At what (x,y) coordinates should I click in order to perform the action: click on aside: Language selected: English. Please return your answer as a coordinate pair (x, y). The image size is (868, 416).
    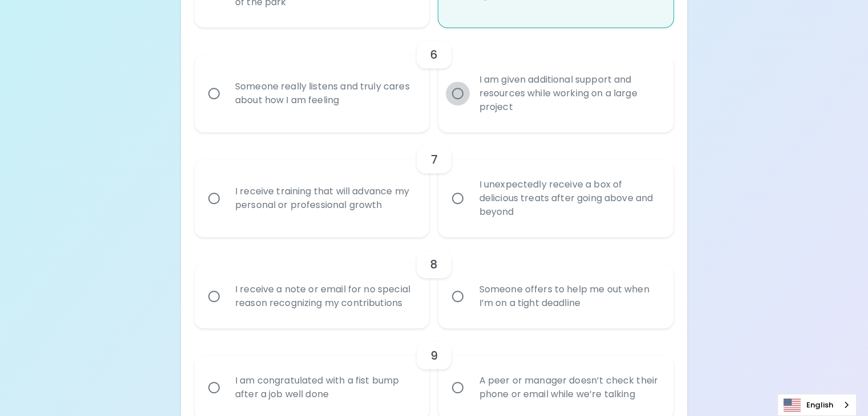
    Looking at the image, I should click on (817, 405).